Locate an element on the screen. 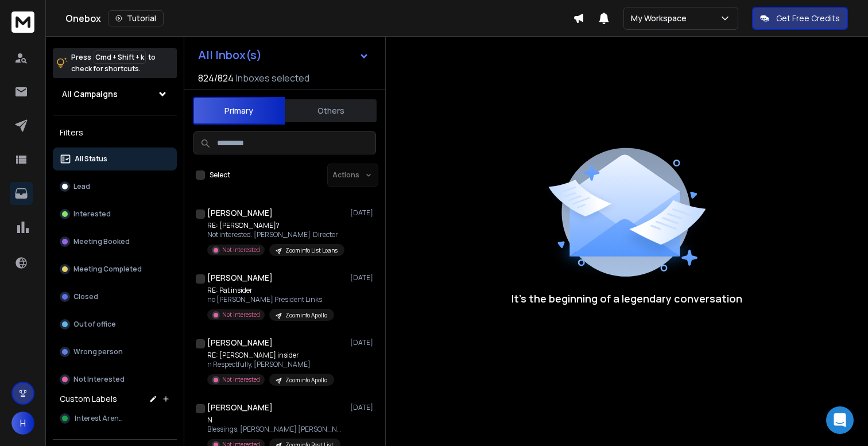 This screenshot has width=868, height=446. button: Tutorial is located at coordinates (135, 19).